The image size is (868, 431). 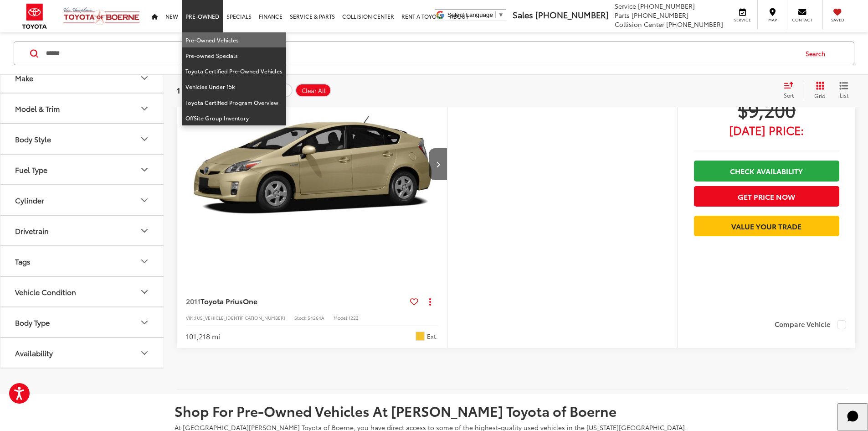 I want to click on a: OffSite Group Inventory, so click(x=234, y=117).